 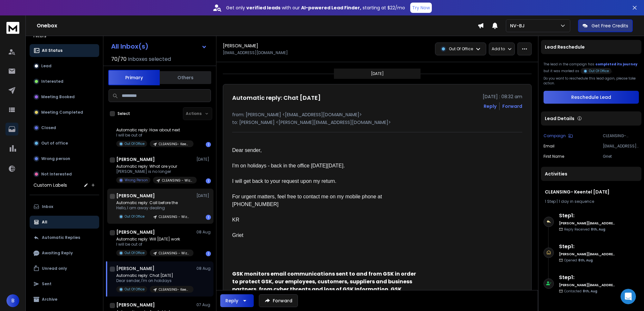 What do you see at coordinates (284, 181) in the screenshot?
I see `span: I will get back to your request upon my return.` at bounding box center [284, 181].